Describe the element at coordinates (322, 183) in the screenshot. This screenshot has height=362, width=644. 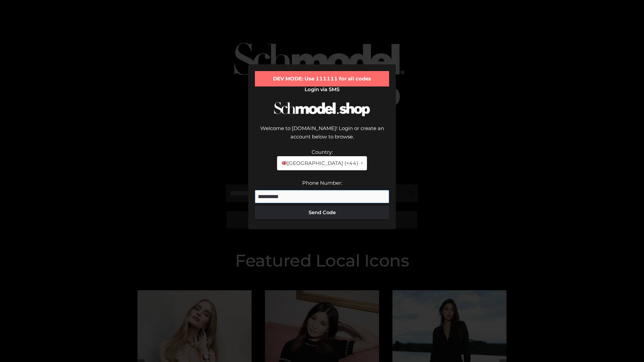
I see `label: Phone Number:` at that location.